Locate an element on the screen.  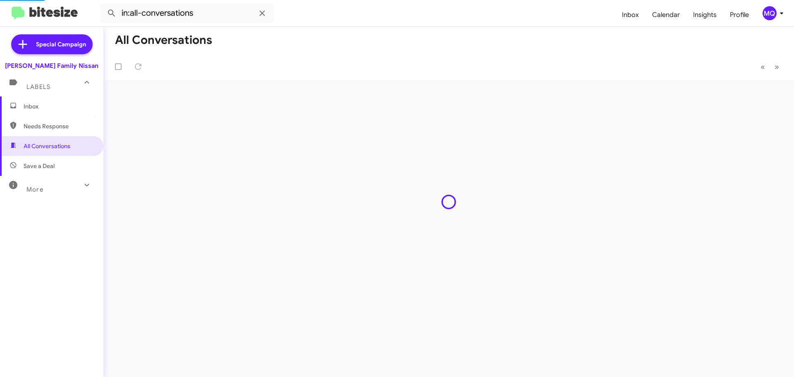
a: Calendar is located at coordinates (666, 15).